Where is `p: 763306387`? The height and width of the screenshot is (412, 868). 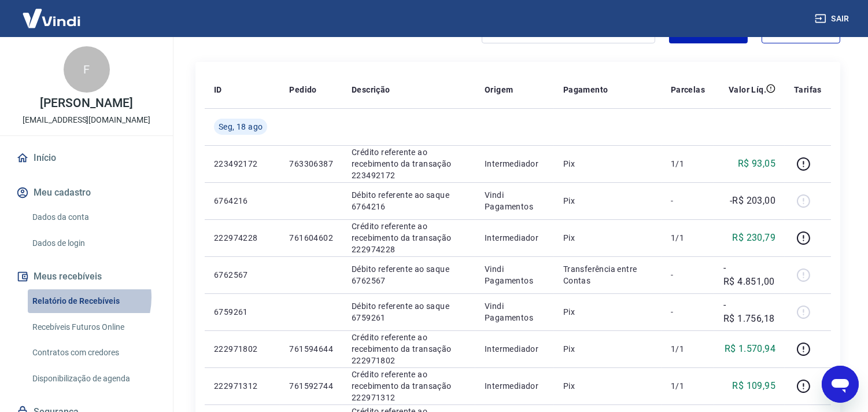 p: 763306387 is located at coordinates (311, 164).